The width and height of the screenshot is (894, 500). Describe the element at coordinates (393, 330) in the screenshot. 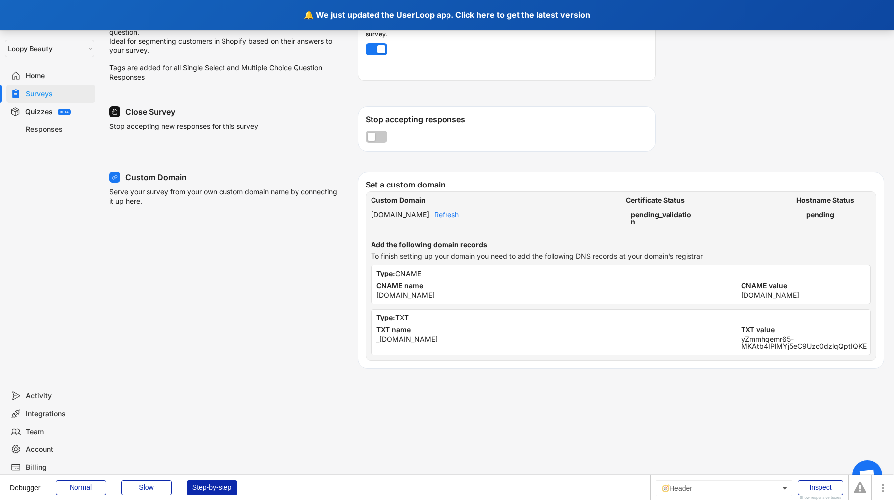

I see `div: TXT name` at that location.